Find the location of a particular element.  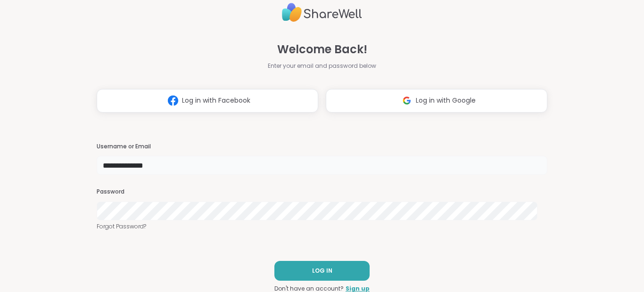

a: Forgot Password? is located at coordinates (322, 226).